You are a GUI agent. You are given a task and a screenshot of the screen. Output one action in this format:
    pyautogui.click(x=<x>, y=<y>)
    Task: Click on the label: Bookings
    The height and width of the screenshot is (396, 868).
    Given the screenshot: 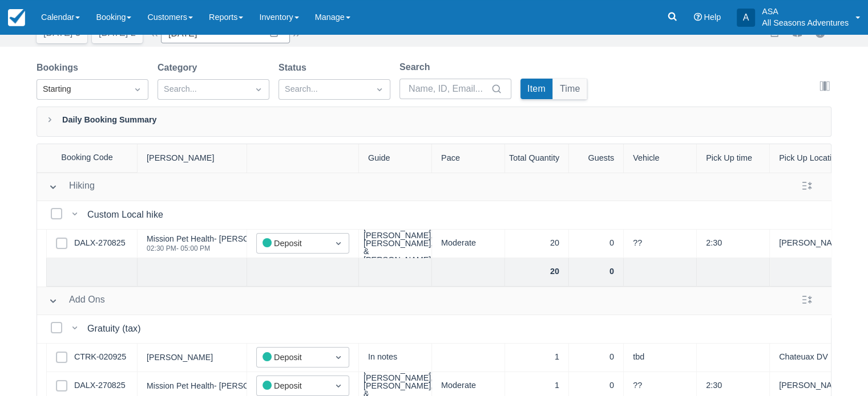 What is the action you would take?
    pyautogui.click(x=60, y=68)
    